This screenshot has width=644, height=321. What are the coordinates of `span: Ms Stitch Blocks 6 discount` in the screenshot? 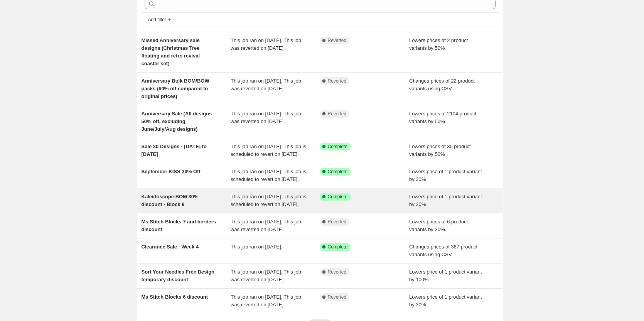 It's located at (175, 297).